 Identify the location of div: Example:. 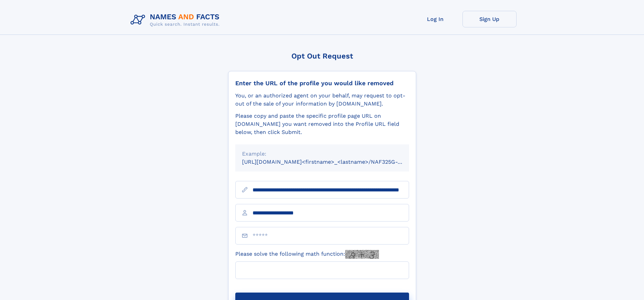
(322, 154).